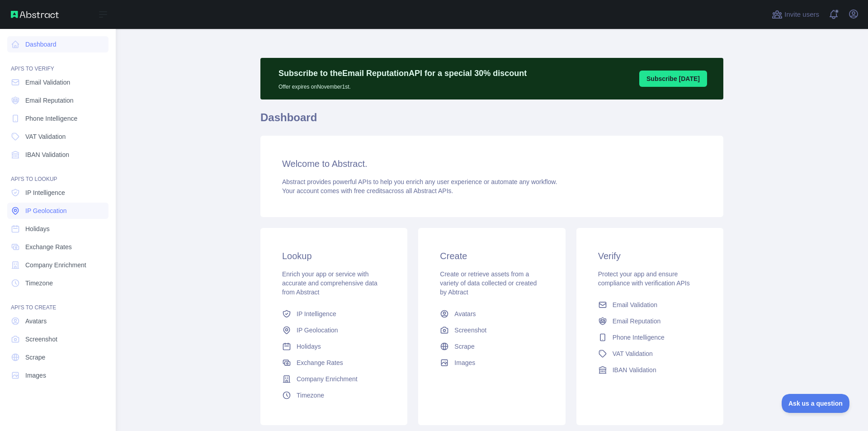 The width and height of the screenshot is (868, 431). I want to click on span: Your account comes with across all Abstract APIs., so click(367, 191).